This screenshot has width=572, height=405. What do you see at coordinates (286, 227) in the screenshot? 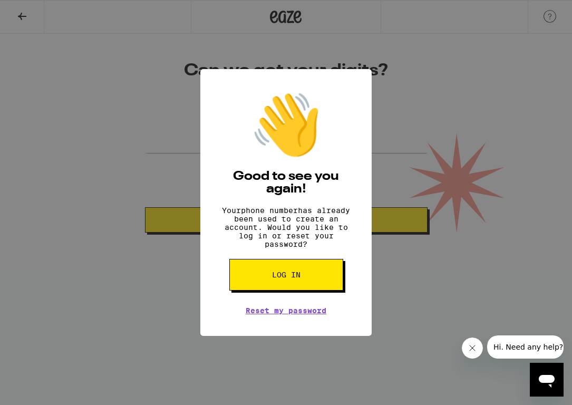
I see `p: Your phone number has already been used to create an account. Would you like to log in or reset y...` at bounding box center [286, 227].